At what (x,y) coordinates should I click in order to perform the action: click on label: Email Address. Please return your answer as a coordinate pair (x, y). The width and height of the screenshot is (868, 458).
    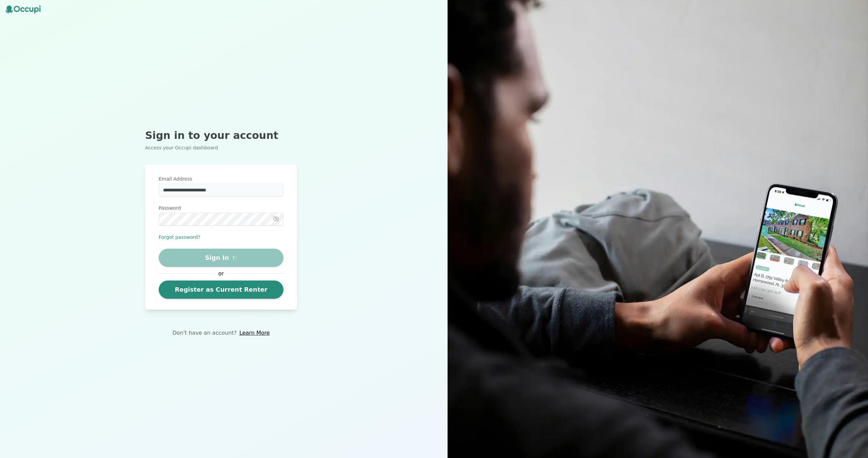
    Looking at the image, I should click on (221, 179).